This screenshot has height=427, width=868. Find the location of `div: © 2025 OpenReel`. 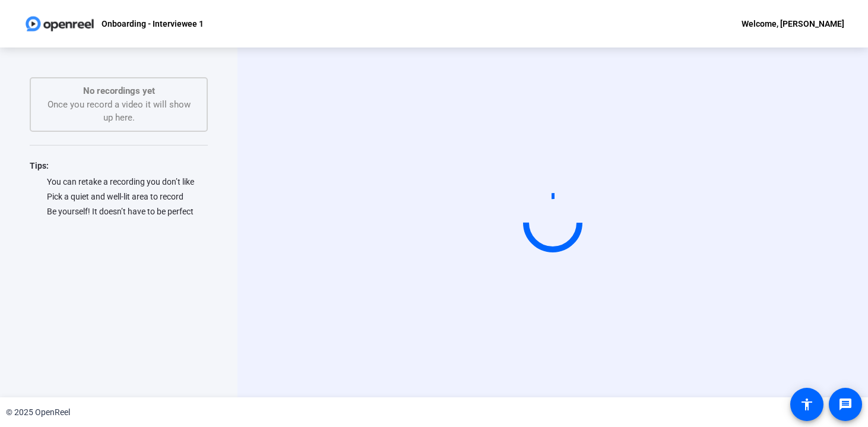

div: © 2025 OpenReel is located at coordinates (38, 412).